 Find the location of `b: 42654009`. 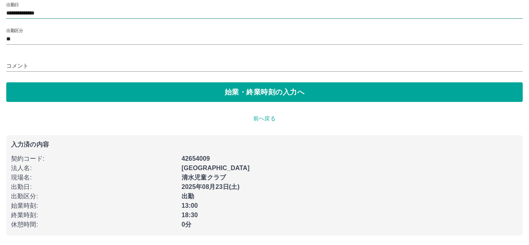

b: 42654009 is located at coordinates (196, 158).